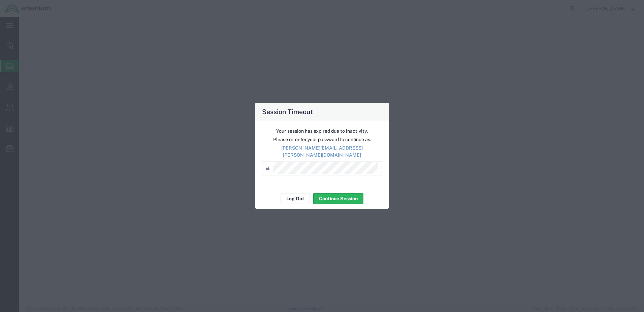 This screenshot has width=644, height=312. I want to click on p: Please re-enter your password to continue as:, so click(322, 139).